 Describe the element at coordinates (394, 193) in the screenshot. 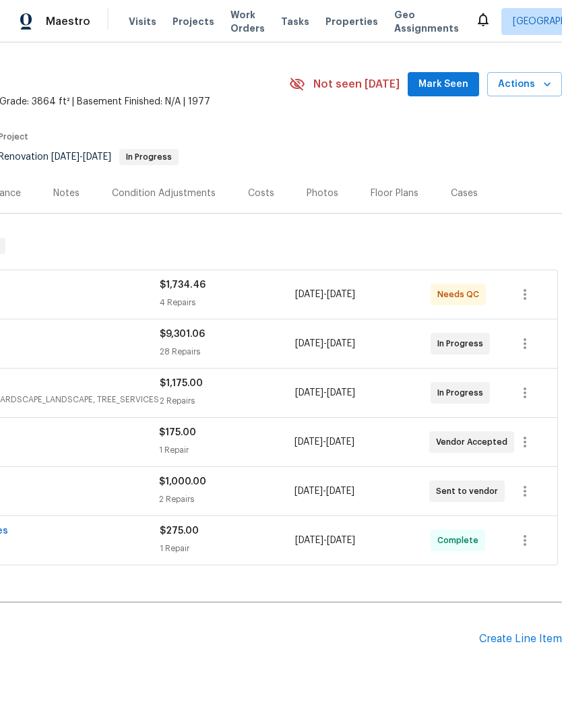

I see `div: Floor Plans` at that location.